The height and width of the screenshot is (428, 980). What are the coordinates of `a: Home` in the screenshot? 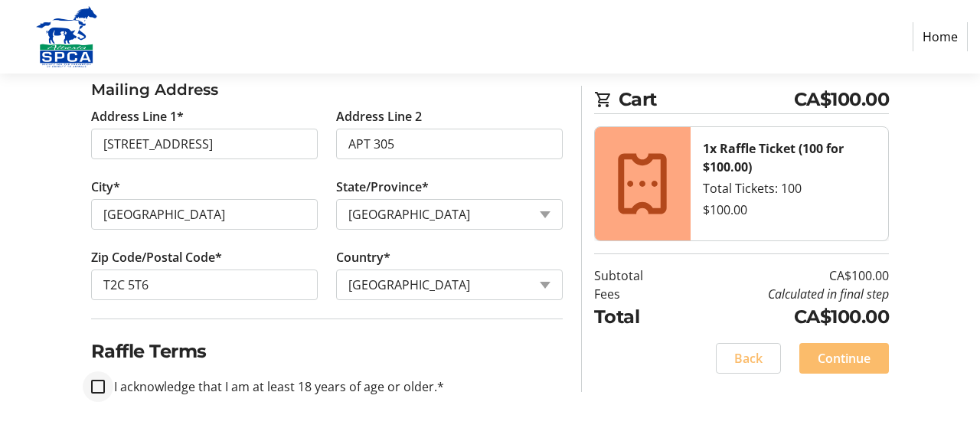 It's located at (940, 37).